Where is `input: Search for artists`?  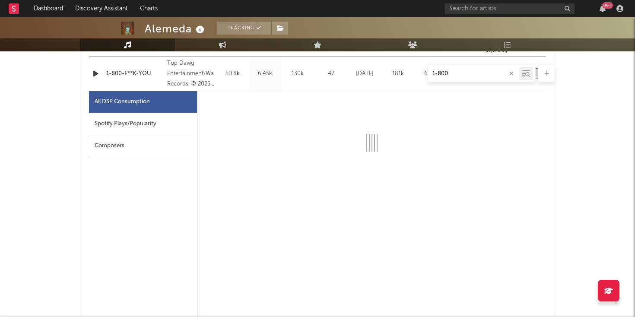
input: Search for artists is located at coordinates (509, 9).